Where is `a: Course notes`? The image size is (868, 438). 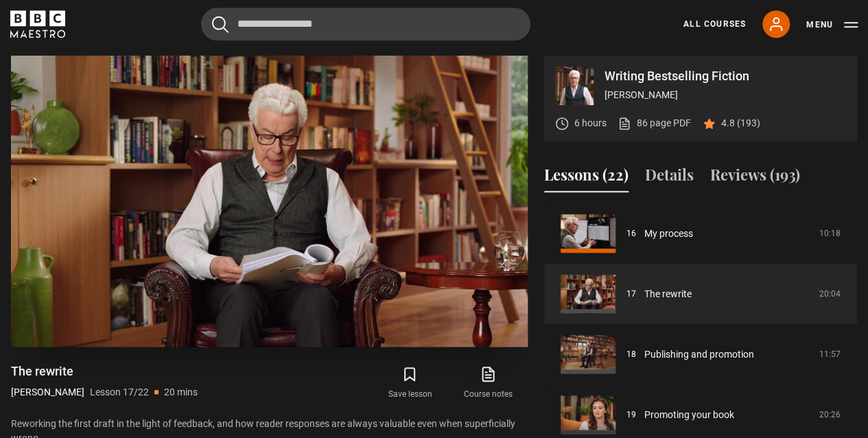 a: Course notes is located at coordinates (488, 383).